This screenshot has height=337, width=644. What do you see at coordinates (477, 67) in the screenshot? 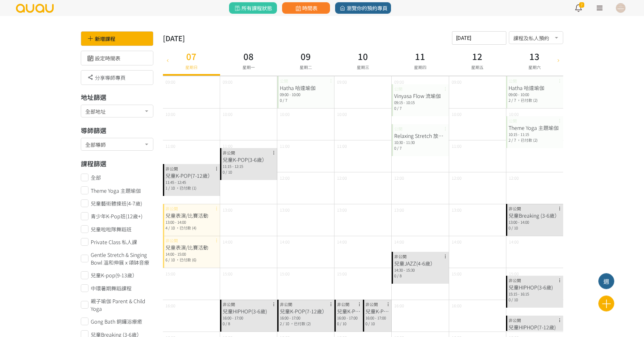
I see `span: 星期五` at bounding box center [477, 67].